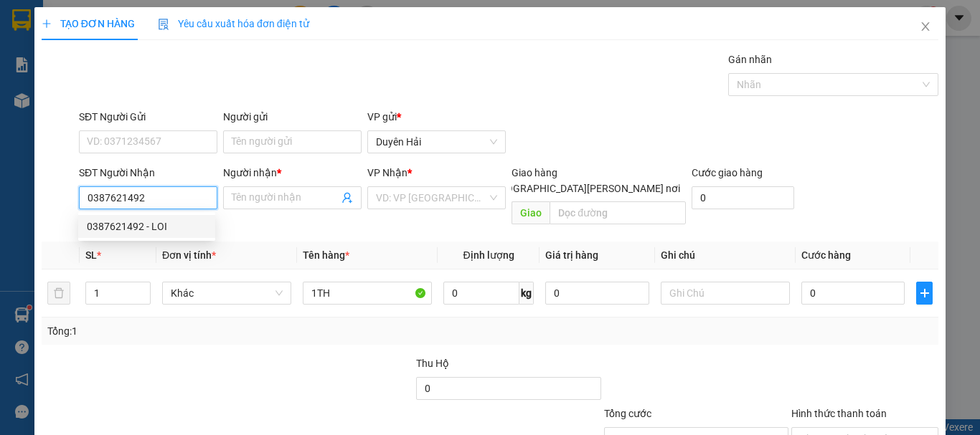 The image size is (980, 435). I want to click on span: kg, so click(526, 293).